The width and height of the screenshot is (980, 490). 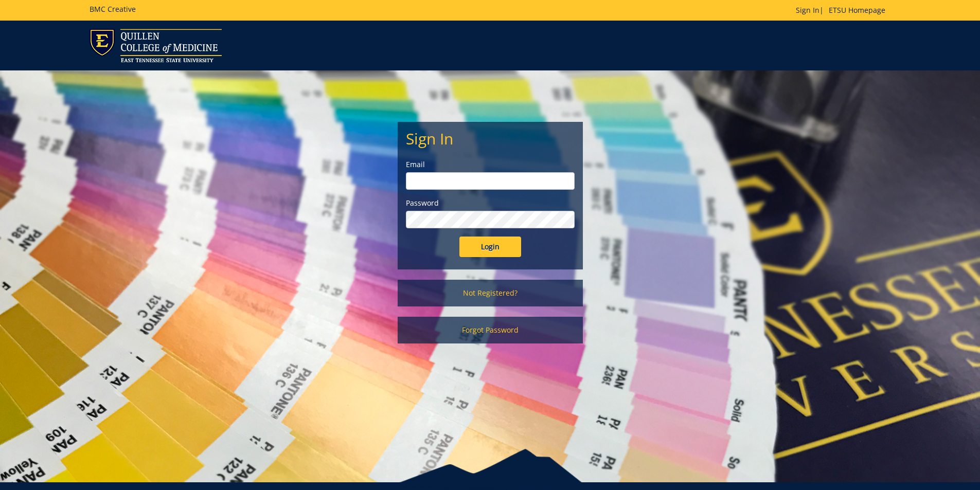 I want to click on a: ETSU Homepage, so click(x=857, y=10).